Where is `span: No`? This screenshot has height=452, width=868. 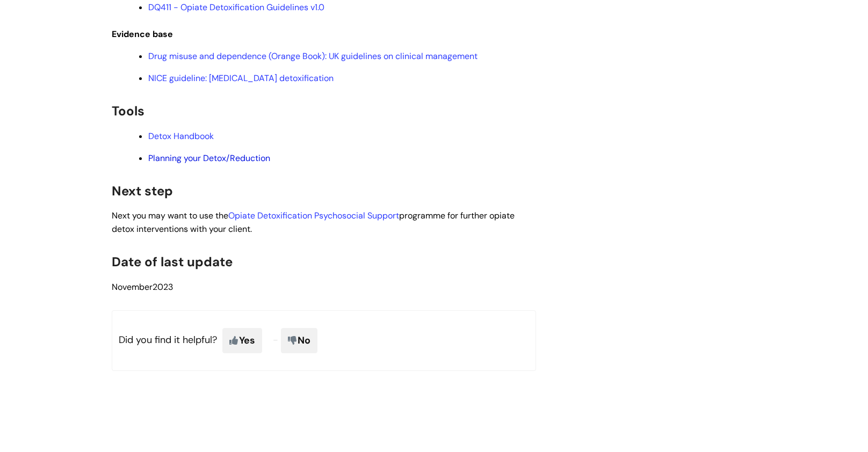 span: No is located at coordinates (299, 341).